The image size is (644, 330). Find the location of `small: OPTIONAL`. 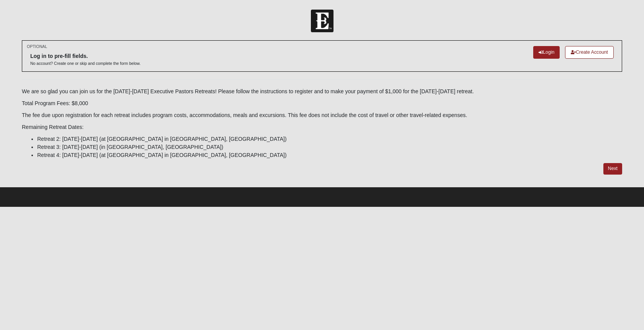

small: OPTIONAL is located at coordinates (37, 46).